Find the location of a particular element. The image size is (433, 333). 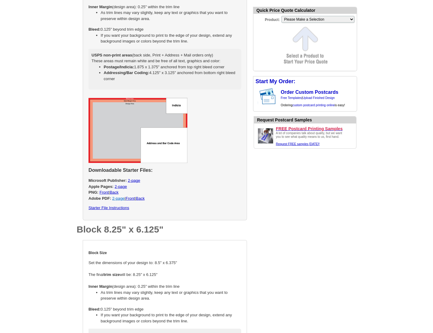

strong: Apple Pages: is located at coordinates (101, 186).